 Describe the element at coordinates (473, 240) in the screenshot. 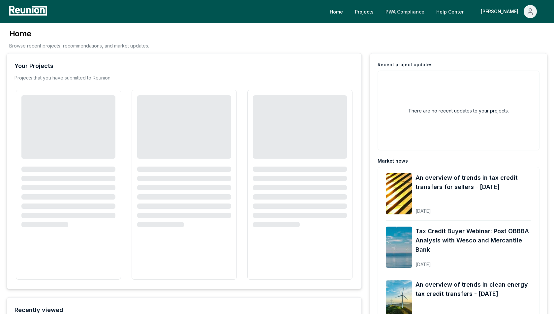

I see `h5: Tax Credit Buyer Webinar: Post OBBBA Analysis with Wesco and Mercantile Bank` at that location.